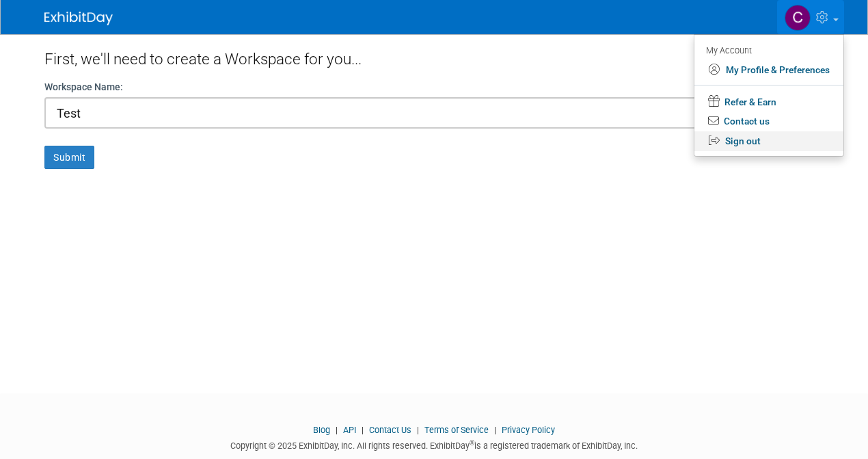 The width and height of the screenshot is (868, 459). What do you see at coordinates (798, 18) in the screenshot?
I see `img: Cecelia Reynolds` at bounding box center [798, 18].